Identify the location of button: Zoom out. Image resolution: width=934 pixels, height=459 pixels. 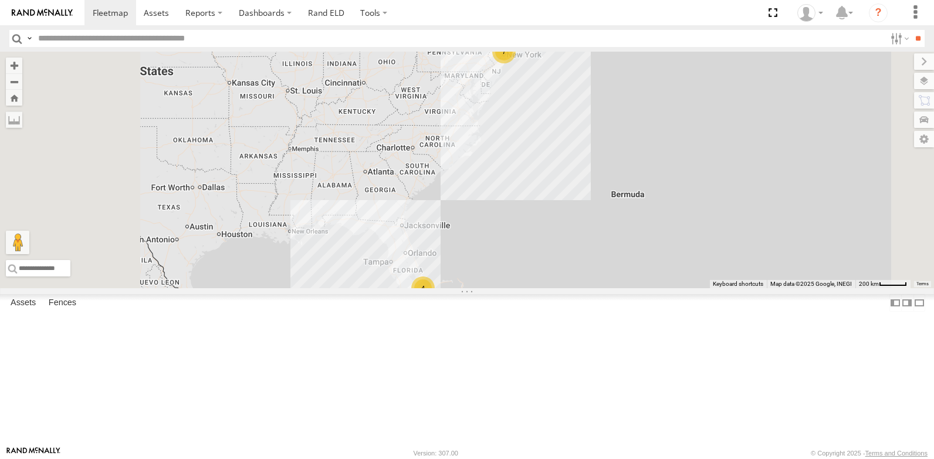
(14, 82).